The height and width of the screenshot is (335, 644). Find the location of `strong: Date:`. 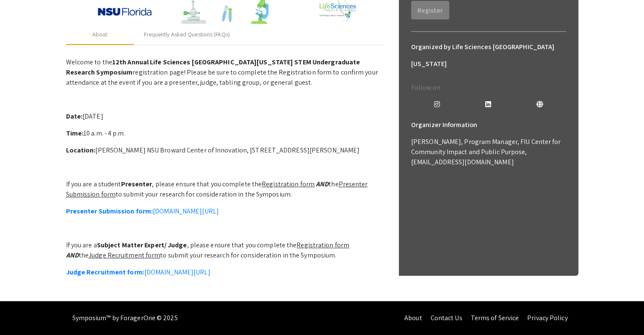

strong: Date: is located at coordinates (75, 116).